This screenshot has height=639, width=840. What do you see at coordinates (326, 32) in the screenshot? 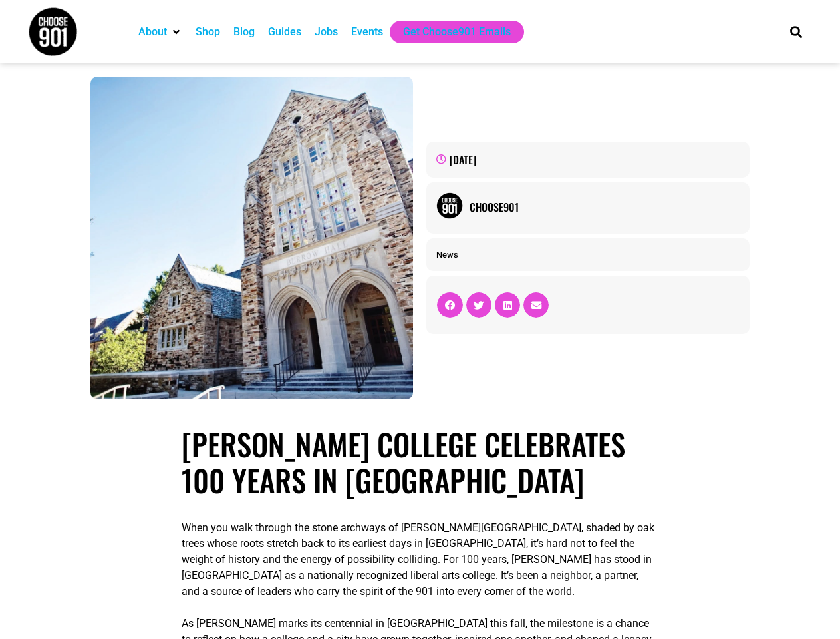
I see `div: Jobs` at bounding box center [326, 32].